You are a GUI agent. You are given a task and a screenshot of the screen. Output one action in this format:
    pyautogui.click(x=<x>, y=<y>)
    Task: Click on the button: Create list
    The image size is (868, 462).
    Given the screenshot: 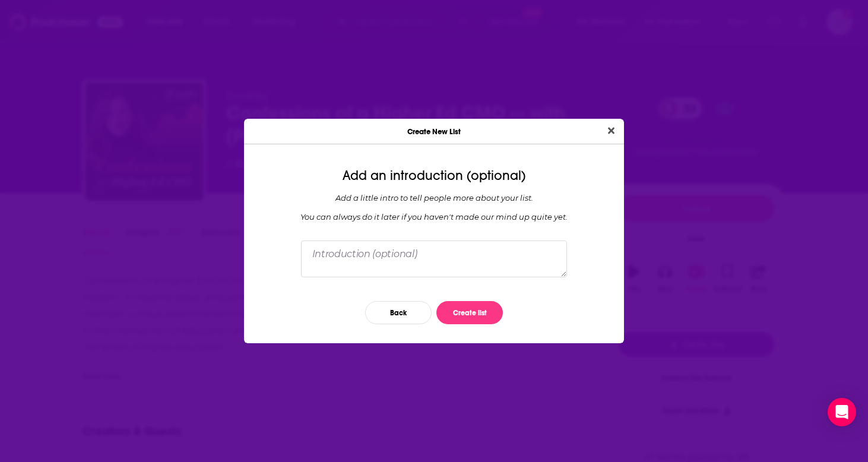 What is the action you would take?
    pyautogui.click(x=470, y=312)
    